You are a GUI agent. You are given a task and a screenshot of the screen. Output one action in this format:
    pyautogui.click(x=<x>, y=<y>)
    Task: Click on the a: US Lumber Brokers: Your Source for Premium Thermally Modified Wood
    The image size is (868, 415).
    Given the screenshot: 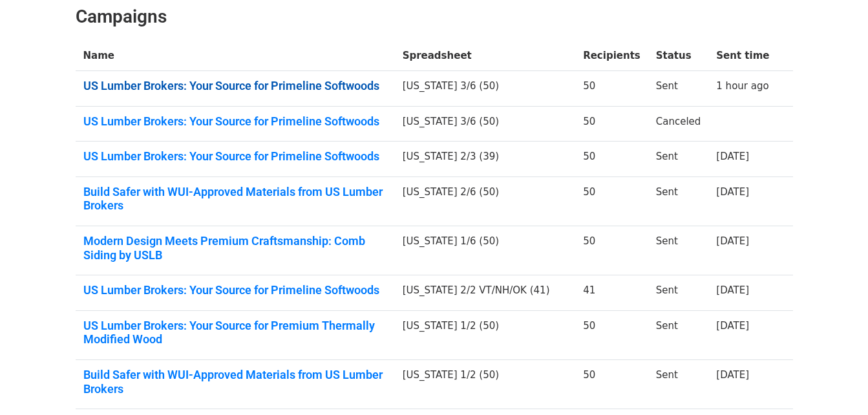 What is the action you would take?
    pyautogui.click(x=235, y=332)
    